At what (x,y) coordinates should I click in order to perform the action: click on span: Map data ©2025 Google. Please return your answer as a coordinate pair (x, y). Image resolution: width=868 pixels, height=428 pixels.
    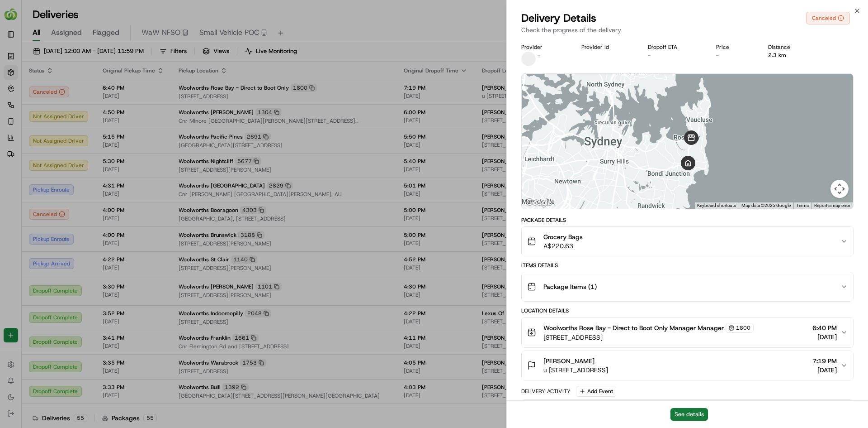
    Looking at the image, I should click on (766, 205).